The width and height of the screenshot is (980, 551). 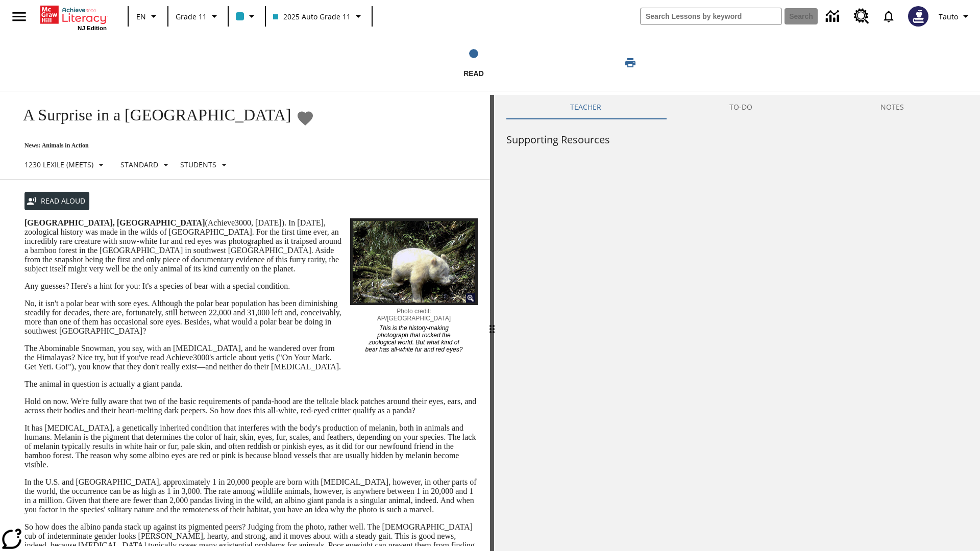 I want to click on div: activity, so click(x=737, y=323).